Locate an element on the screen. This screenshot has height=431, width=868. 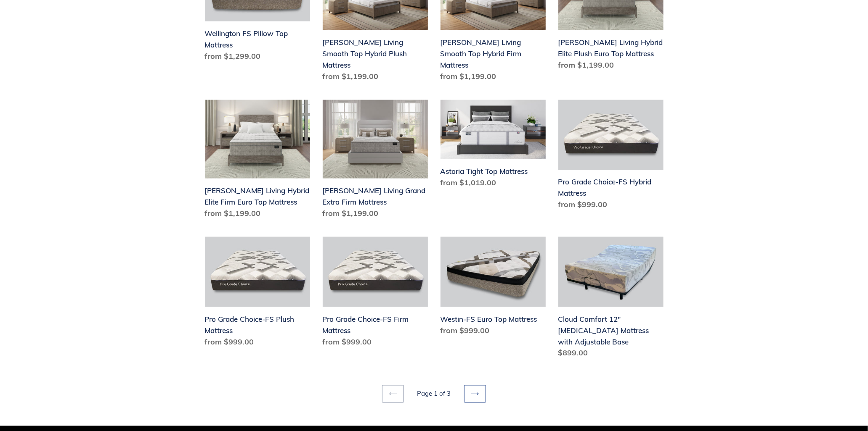
a: Cloud Comfort 12" Memory Foam Mattress with Adjustable Base is located at coordinates (611, 300).